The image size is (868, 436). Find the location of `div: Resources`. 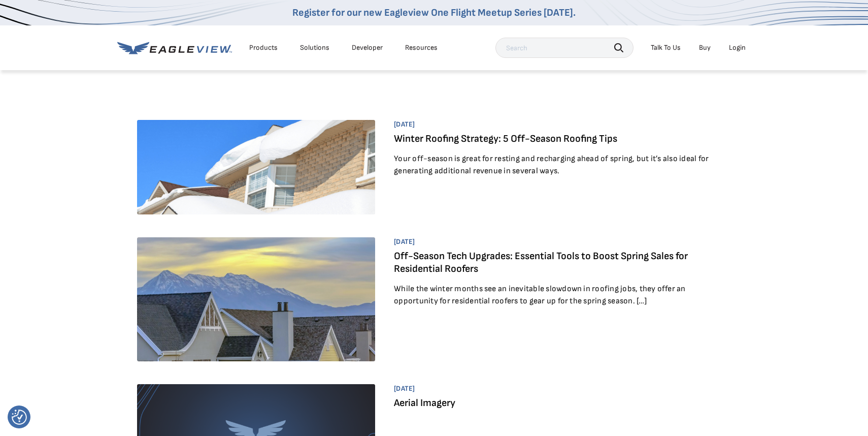

div: Resources is located at coordinates (422, 48).